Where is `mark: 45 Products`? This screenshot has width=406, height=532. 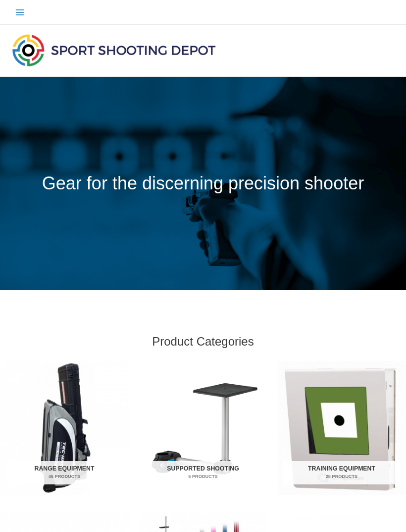
mark: 45 Products is located at coordinates (64, 477).